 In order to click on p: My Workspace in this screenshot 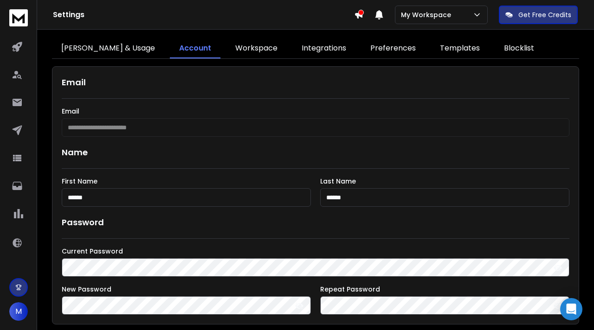, I will do `click(428, 15)`.